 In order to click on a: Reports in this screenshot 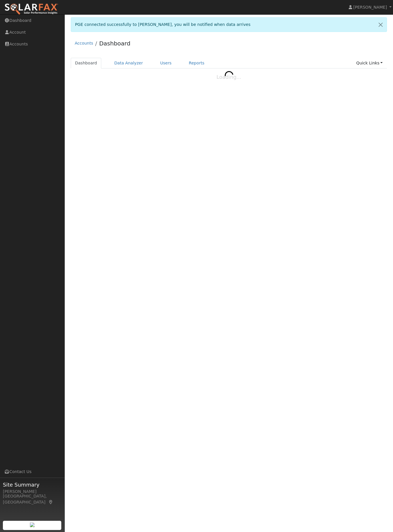, I will do `click(197, 63)`.